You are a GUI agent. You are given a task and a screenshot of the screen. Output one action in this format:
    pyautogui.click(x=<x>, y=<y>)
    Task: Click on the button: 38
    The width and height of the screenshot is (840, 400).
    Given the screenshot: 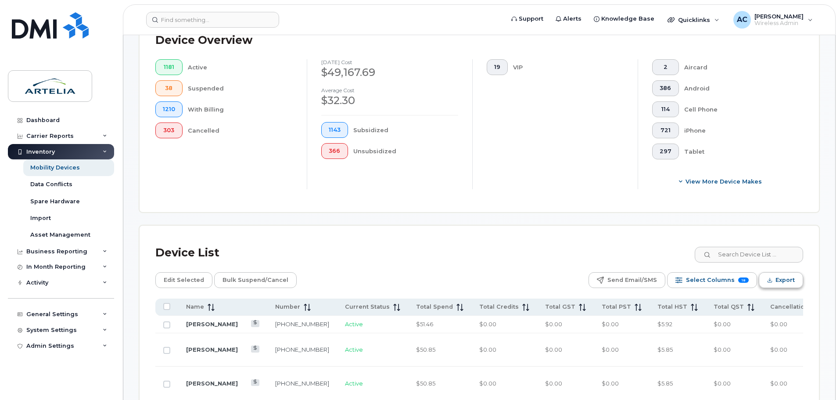 What is the action you would take?
    pyautogui.click(x=169, y=88)
    